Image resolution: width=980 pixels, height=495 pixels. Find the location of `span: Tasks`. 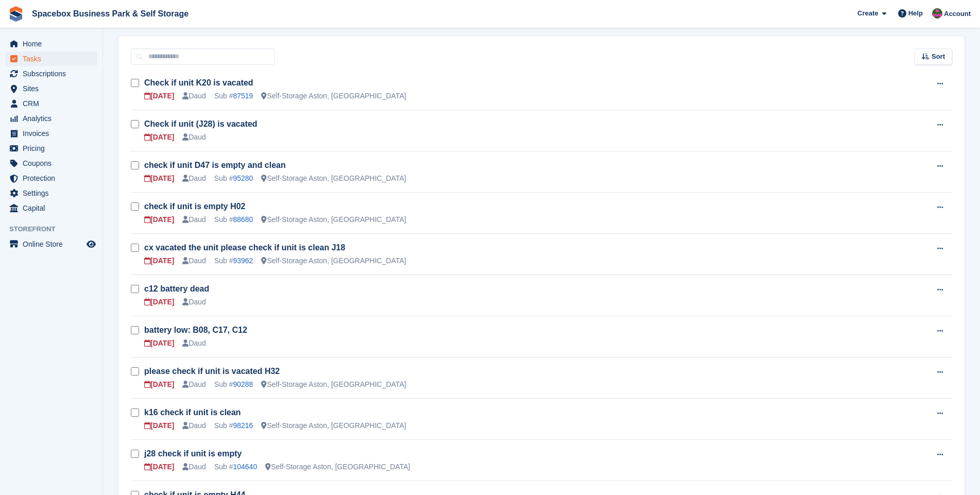

span: Tasks is located at coordinates (54, 58).